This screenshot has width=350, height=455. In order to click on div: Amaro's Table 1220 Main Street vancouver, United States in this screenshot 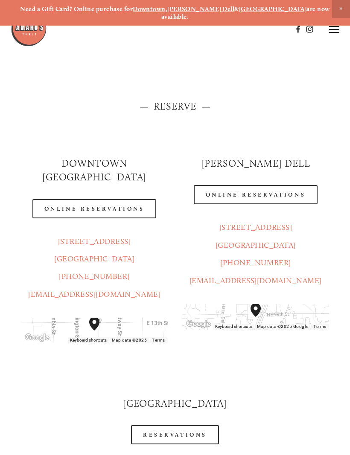, I will do `click(99, 330)`.